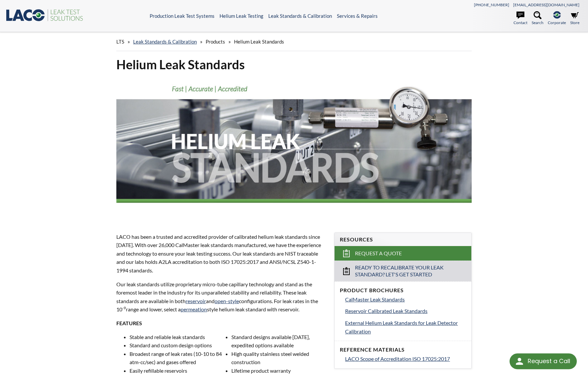 This screenshot has height=376, width=588. What do you see at coordinates (402, 239) in the screenshot?
I see `h4: Resources` at bounding box center [402, 239].